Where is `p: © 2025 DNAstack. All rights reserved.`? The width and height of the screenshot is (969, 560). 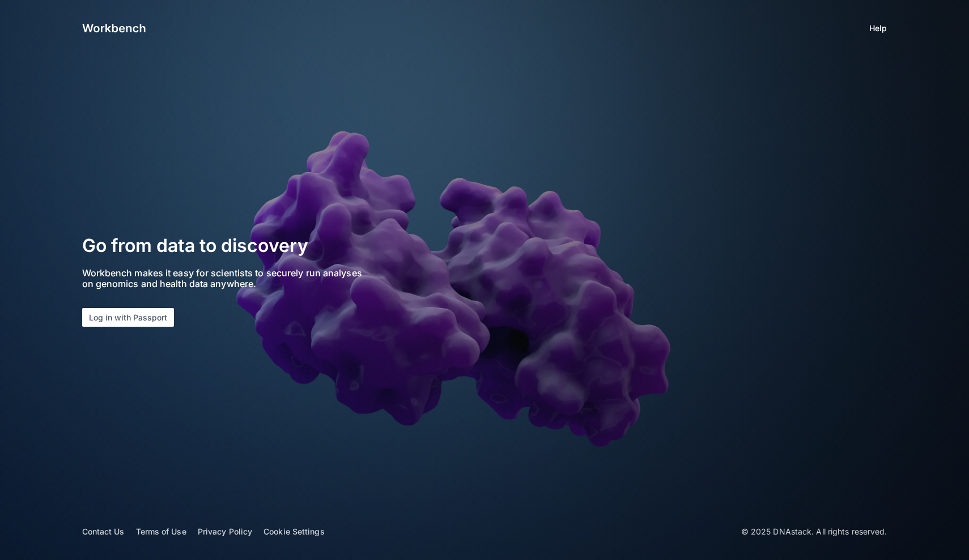
p: © 2025 DNAstack. All rights reserved. is located at coordinates (814, 531).